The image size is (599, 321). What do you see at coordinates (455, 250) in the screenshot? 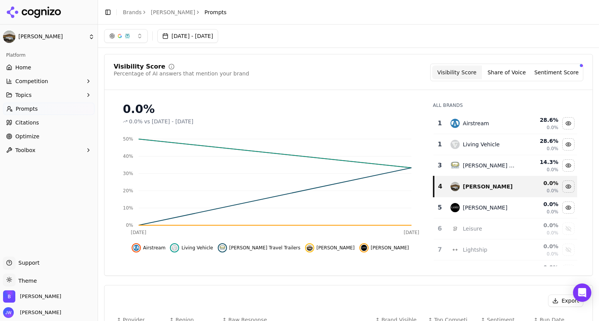
I see `img: lightship` at bounding box center [455, 250].